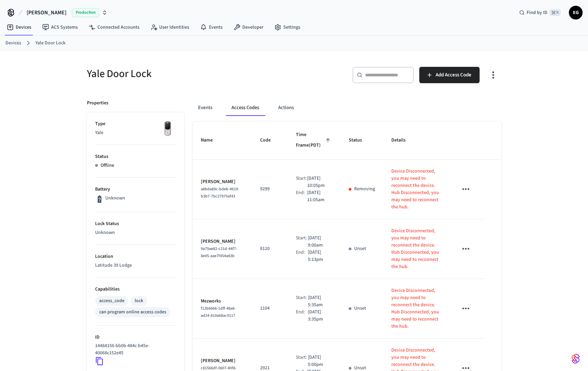  Describe the element at coordinates (219, 252) in the screenshot. I see `span: 9a79ae82-c21d-44f7-8e05-aae7f454a83b` at that location.